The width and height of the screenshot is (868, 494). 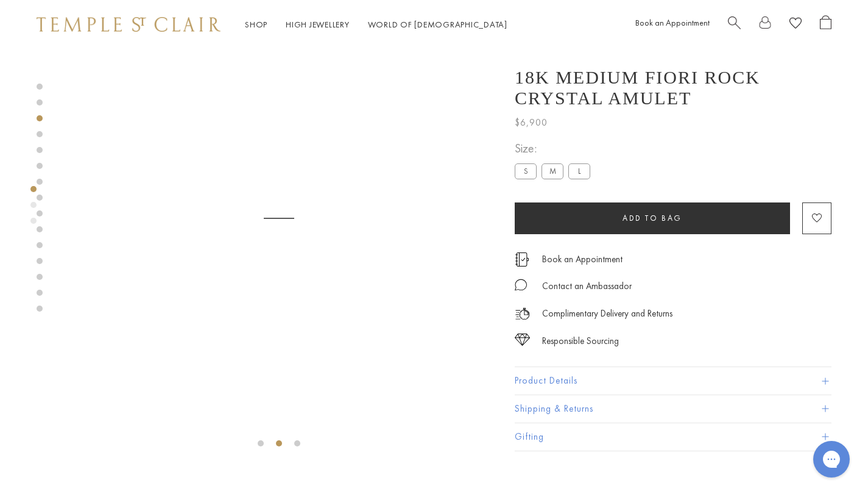 What do you see at coordinates (553, 171) in the screenshot?
I see `label: M` at bounding box center [553, 171].